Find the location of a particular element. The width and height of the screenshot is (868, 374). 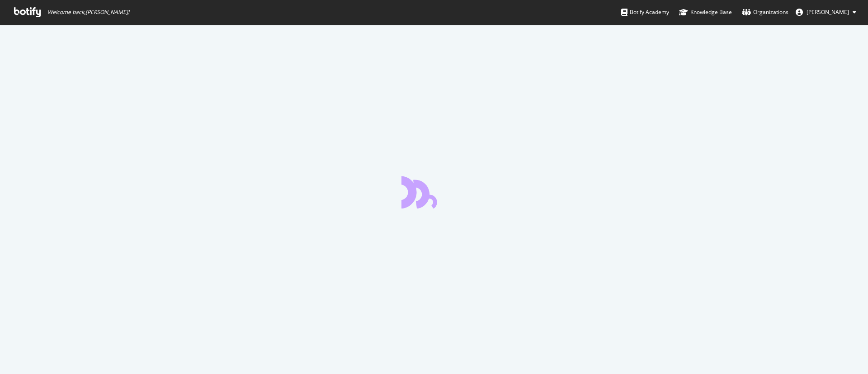

div: Organizations is located at coordinates (765, 12).